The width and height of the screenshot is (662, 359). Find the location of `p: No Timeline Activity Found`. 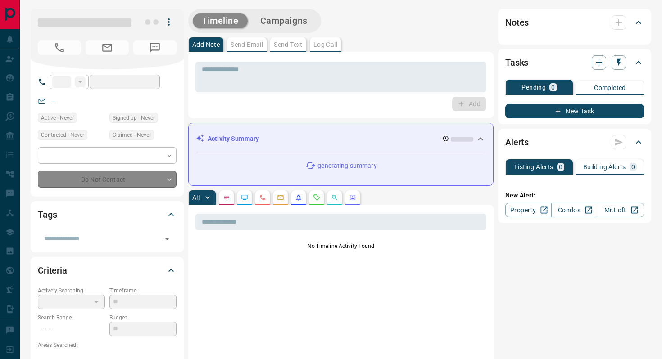

p: No Timeline Activity Found is located at coordinates (341, 246).